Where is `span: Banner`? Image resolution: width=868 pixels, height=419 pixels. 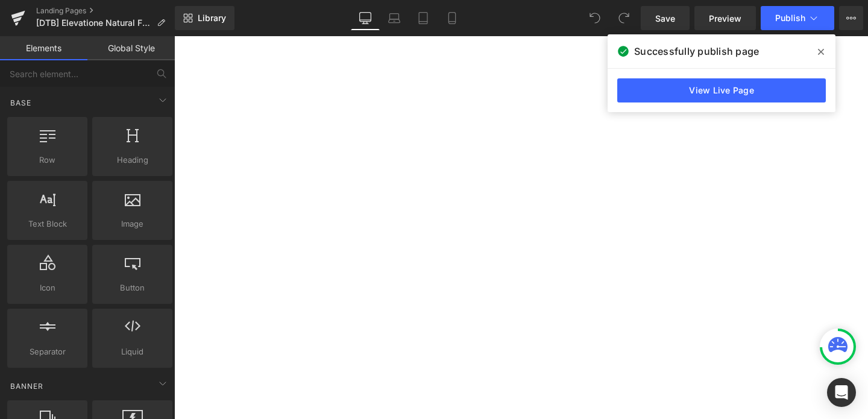 span: Banner is located at coordinates (26, 386).